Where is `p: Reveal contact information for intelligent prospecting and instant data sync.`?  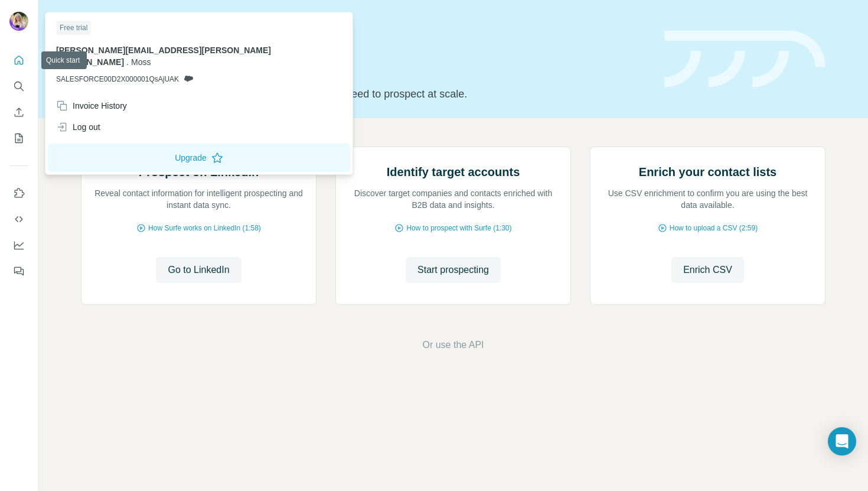 p: Reveal contact information for intelligent prospecting and instant data sync. is located at coordinates (199, 199).